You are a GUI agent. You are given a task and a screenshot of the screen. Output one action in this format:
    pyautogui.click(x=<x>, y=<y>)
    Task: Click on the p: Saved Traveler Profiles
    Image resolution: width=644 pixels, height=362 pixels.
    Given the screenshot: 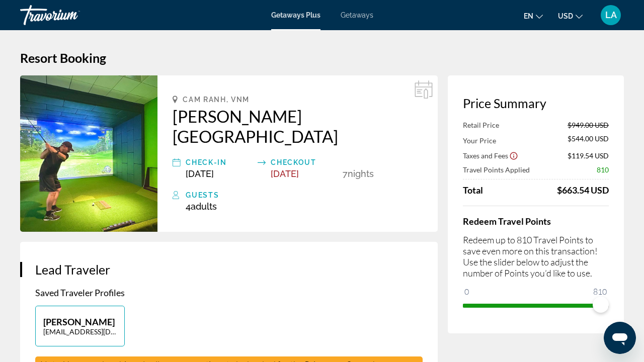 What is the action you would take?
    pyautogui.click(x=229, y=293)
    